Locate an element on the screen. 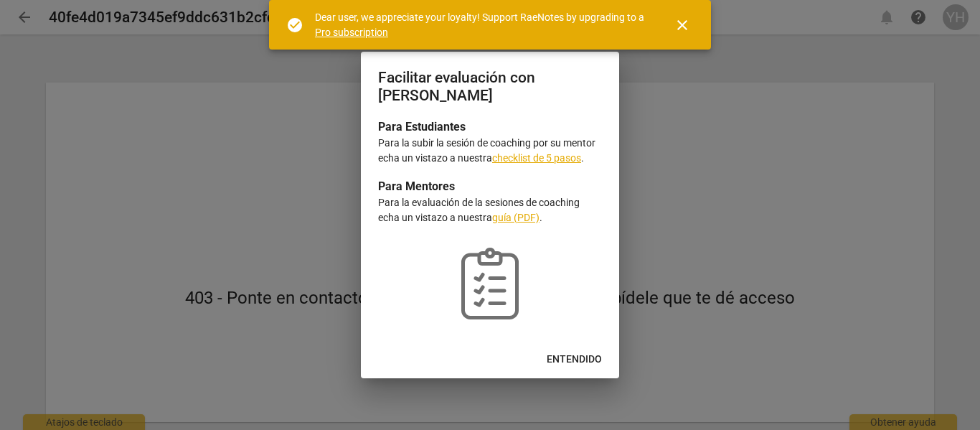 The height and width of the screenshot is (430, 980). b: Para Estudiantes is located at coordinates (422, 126).